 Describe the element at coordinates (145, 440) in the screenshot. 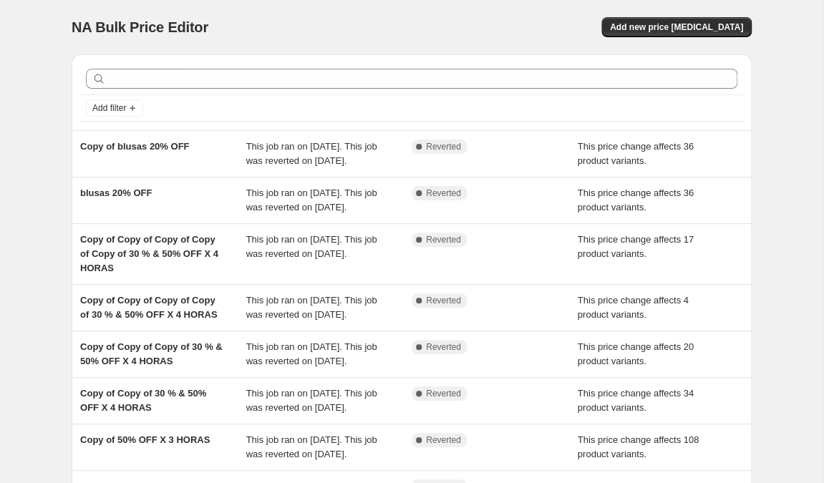

I see `span: Copy of 50% OFF X 3 HORAS` at that location.